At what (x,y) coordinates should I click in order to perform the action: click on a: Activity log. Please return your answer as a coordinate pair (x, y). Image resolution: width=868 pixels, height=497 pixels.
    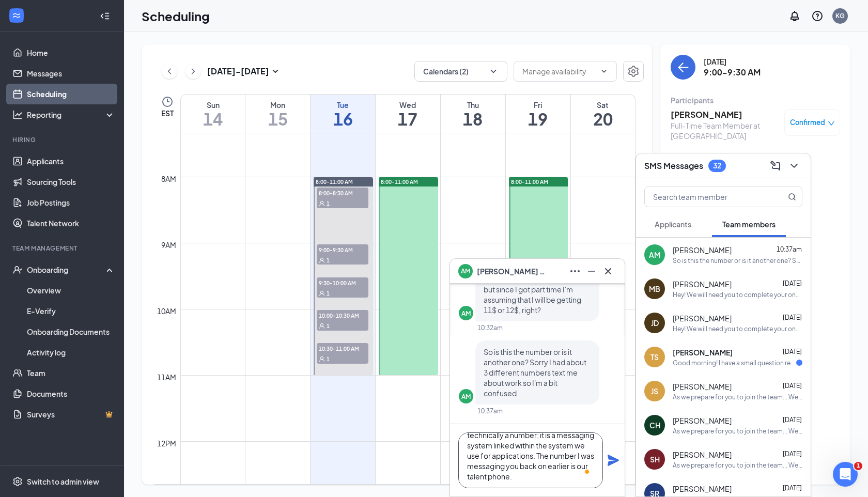
    Looking at the image, I should click on (71, 353).